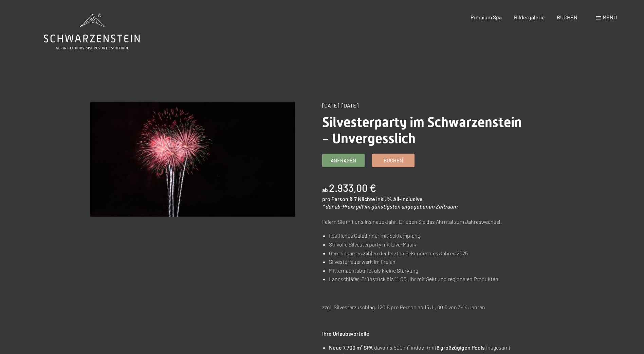  I want to click on a: Anfragen, so click(343, 160).